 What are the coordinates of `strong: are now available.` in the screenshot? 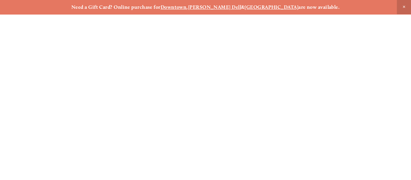 It's located at (319, 7).